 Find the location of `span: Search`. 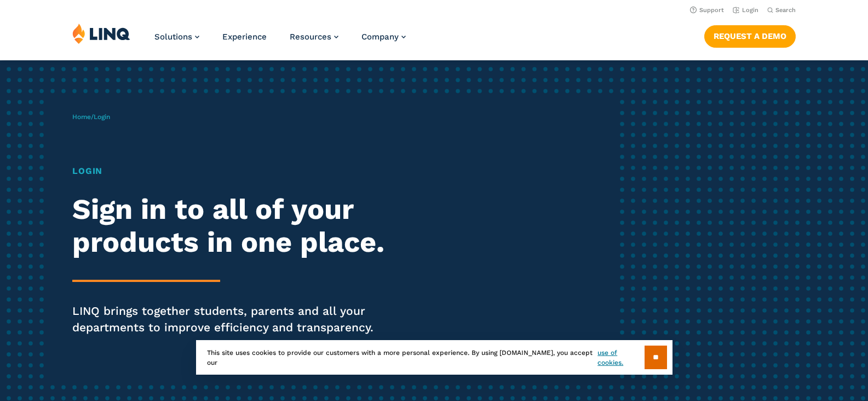

span: Search is located at coordinates (785, 10).